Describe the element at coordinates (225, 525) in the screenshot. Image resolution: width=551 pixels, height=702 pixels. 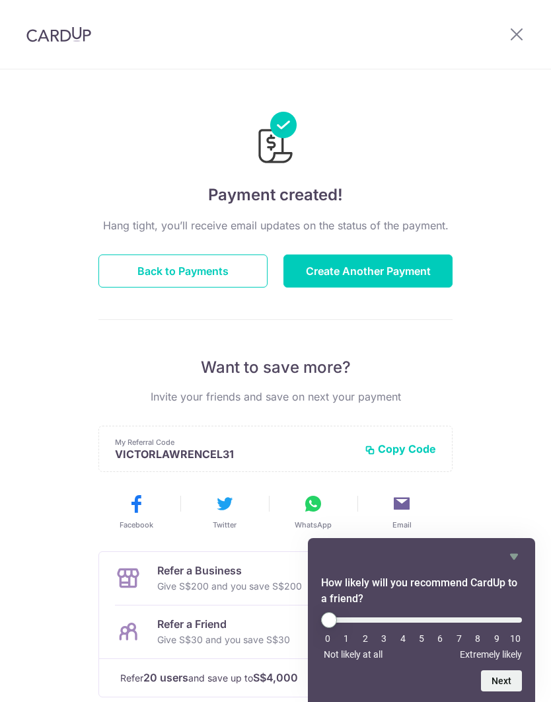
I see `span: Twitter` at that location.